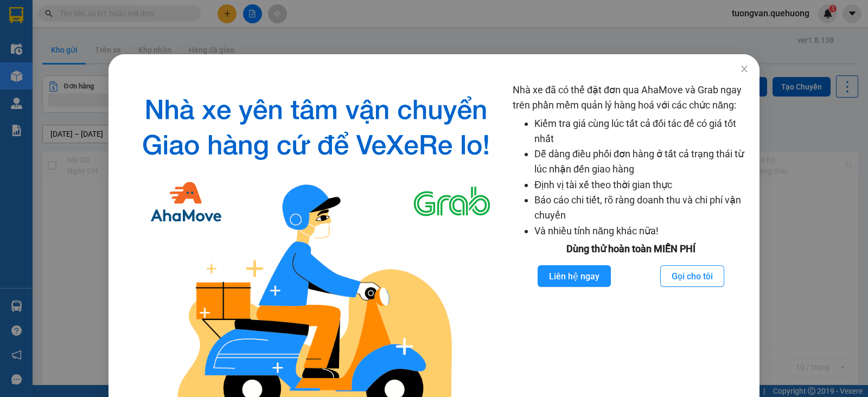 This screenshot has height=397, width=868. Describe the element at coordinates (641, 208) in the screenshot. I see `li: Báo cáo chi tiết, rõ ràng doanh thu và chi phí vận chuyển` at that location.